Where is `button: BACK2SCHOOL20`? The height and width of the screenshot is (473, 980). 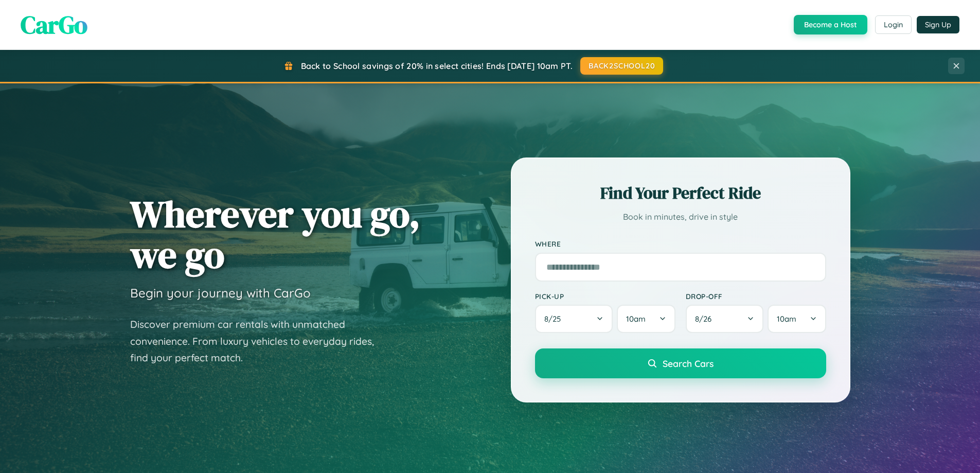 button: BACK2SCHOOL20 is located at coordinates (621, 66).